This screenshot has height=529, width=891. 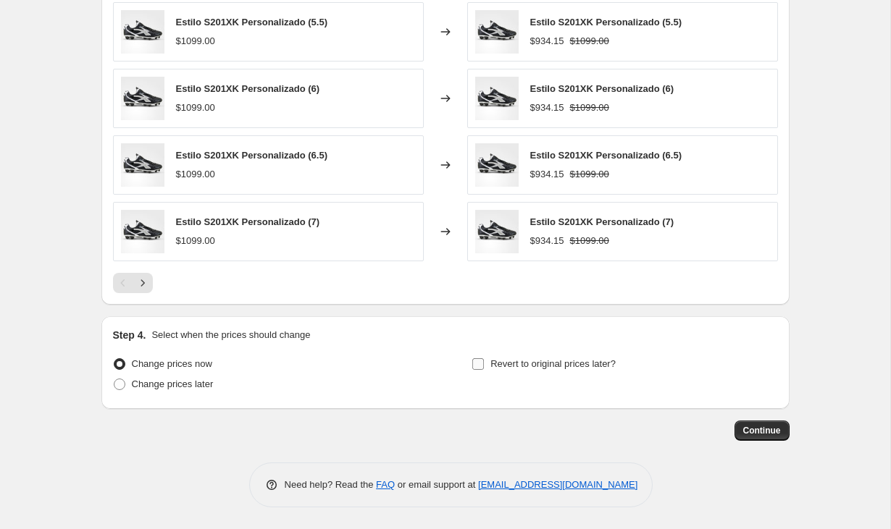 What do you see at coordinates (762, 431) in the screenshot?
I see `span: Continue` at bounding box center [762, 431].